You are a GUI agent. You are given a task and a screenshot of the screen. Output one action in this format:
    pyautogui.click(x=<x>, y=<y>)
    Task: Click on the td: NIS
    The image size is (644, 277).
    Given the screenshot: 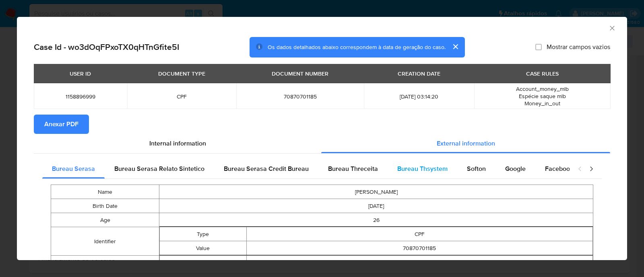 What is the action you would take?
    pyautogui.click(x=420, y=263)
    